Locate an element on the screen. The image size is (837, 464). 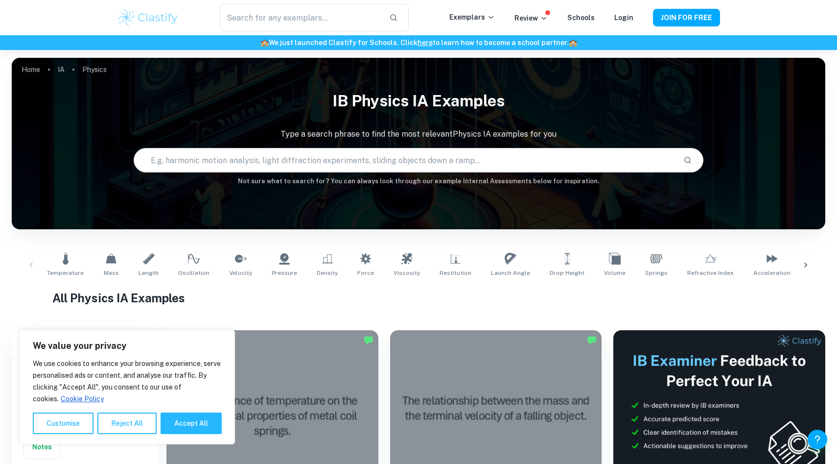
a: Cookie Policy is located at coordinates (82, 398).